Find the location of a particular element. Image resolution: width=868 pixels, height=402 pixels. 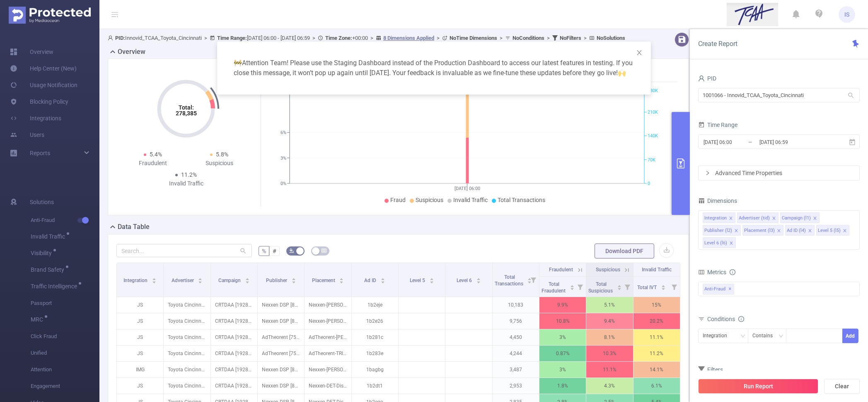

li: Level 6 (l6) is located at coordinates (720, 243).